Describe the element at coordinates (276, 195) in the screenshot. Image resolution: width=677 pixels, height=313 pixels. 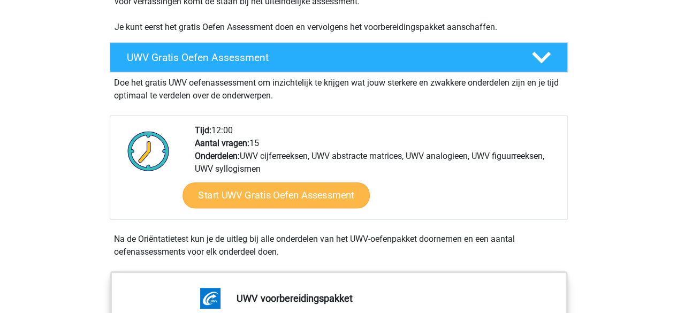
I see `a: Start UWV Gratis Oefen Assessment` at that location.